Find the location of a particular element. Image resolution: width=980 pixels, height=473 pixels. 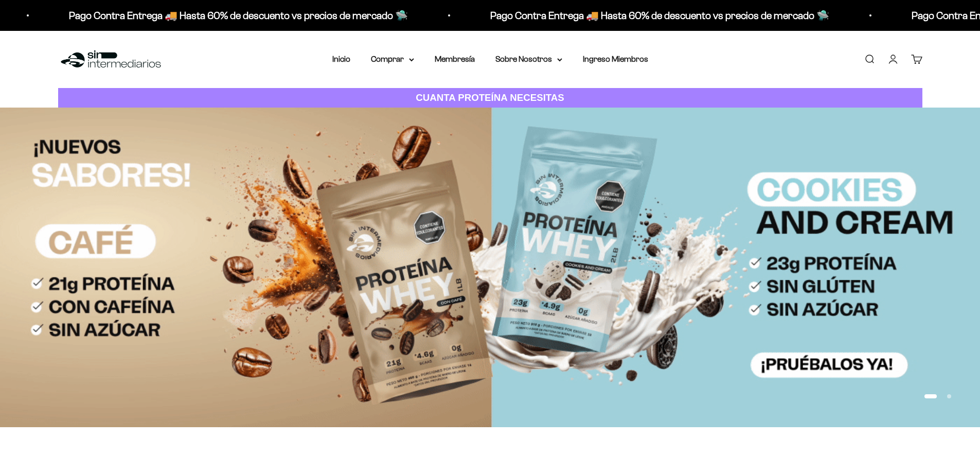

summary: Sobre Nosotros is located at coordinates (529, 60).